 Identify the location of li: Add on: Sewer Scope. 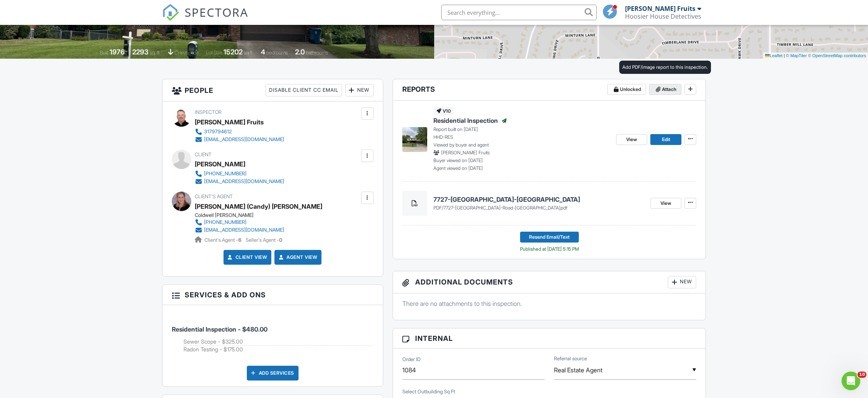
(278, 342).